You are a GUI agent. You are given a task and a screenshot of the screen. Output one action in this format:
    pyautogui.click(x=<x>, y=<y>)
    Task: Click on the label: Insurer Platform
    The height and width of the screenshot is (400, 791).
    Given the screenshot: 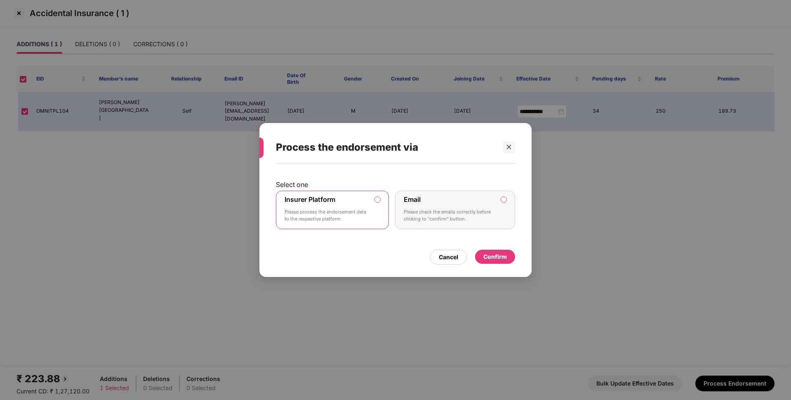 What is the action you would take?
    pyautogui.click(x=310, y=199)
    